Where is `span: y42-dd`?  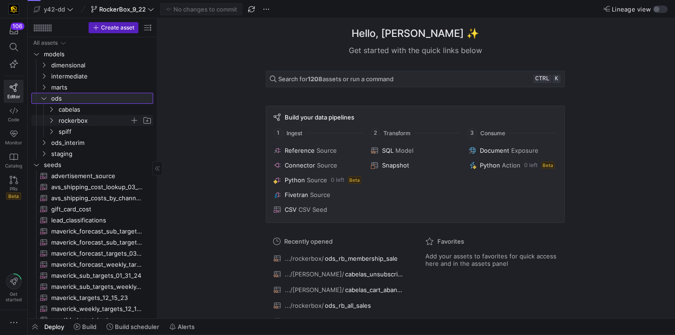 span: y42-dd is located at coordinates (54, 9).